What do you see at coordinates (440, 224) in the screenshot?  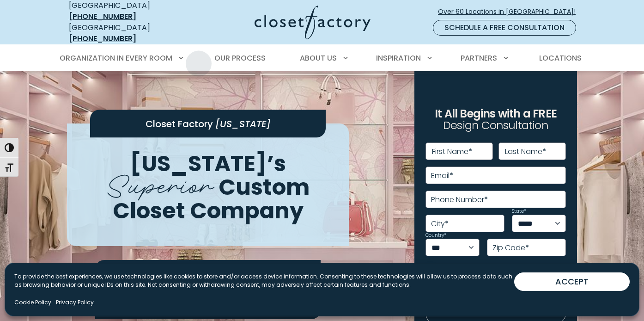 I see `label: City` at bounding box center [440, 224].